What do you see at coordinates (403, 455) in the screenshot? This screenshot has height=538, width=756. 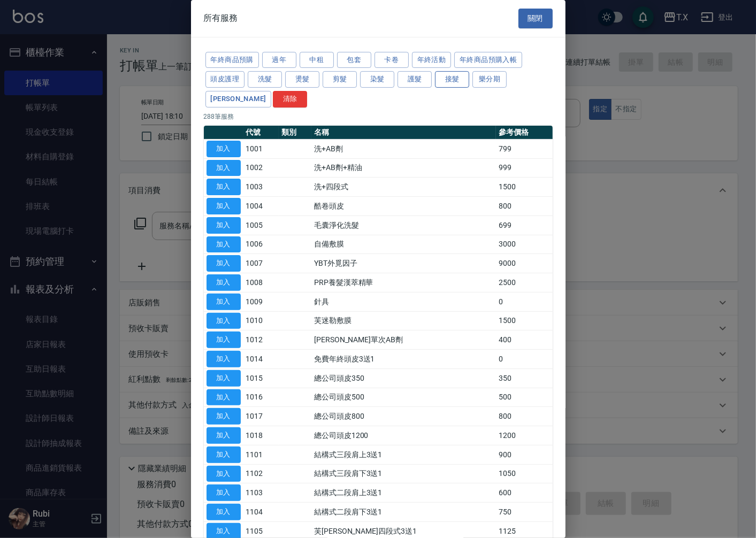 I see `td: 結構式三段肩上3送1` at bounding box center [403, 455].